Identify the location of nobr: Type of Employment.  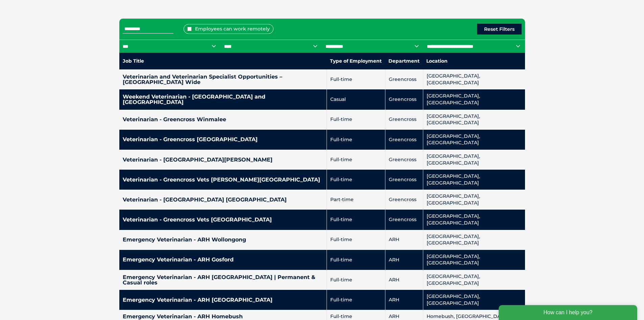
(356, 61).